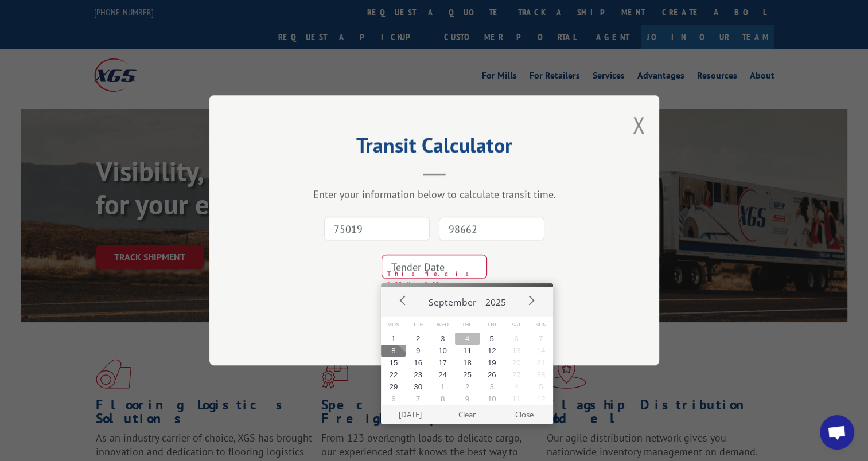  What do you see at coordinates (531, 300) in the screenshot?
I see `button: Next` at bounding box center [531, 300].